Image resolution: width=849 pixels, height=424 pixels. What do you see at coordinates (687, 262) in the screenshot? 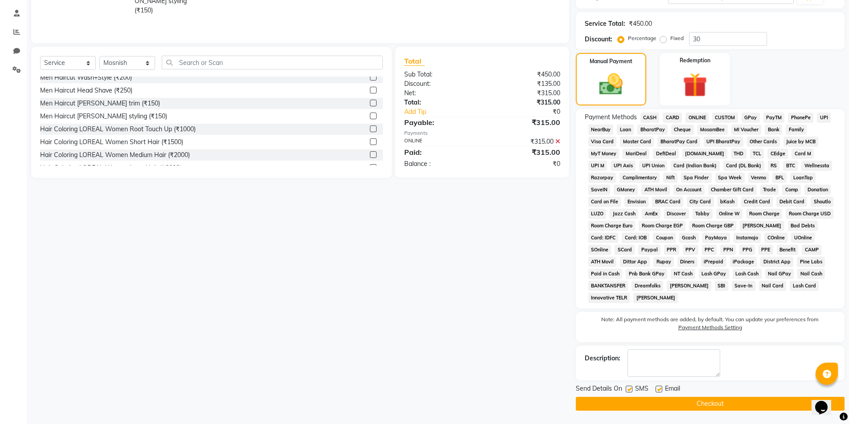
I see `span: Diners` at bounding box center [687, 262].